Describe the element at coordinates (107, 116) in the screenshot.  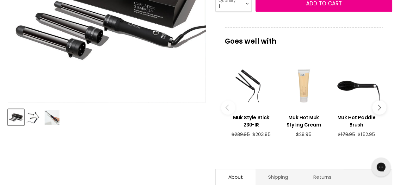
I see `div: Product thumbnails` at that location.